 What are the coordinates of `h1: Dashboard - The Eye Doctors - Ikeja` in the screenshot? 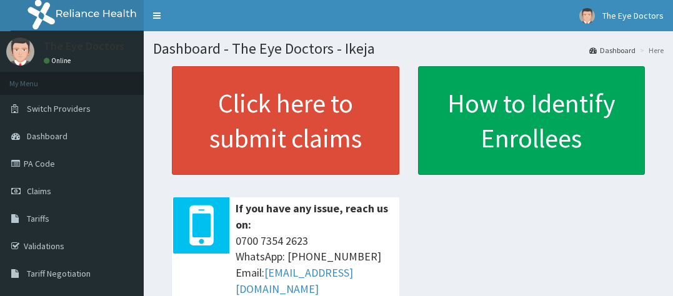 It's located at (408, 49).